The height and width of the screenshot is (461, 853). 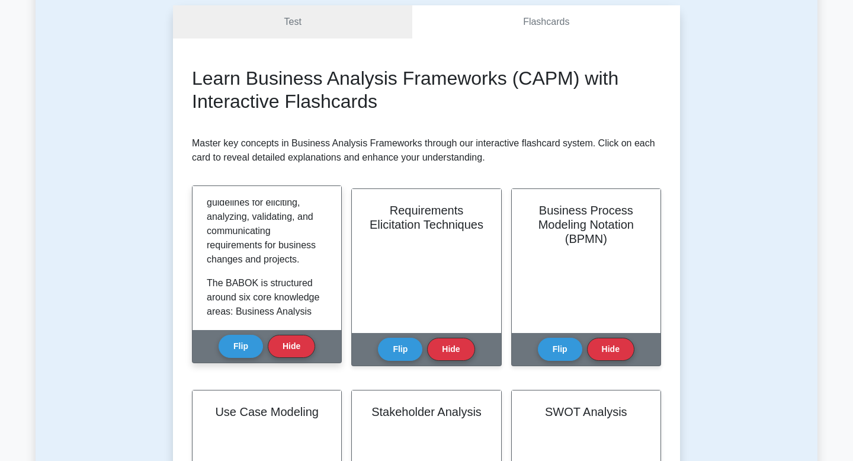 What do you see at coordinates (293, 22) in the screenshot?
I see `a: Test` at bounding box center [293, 22].